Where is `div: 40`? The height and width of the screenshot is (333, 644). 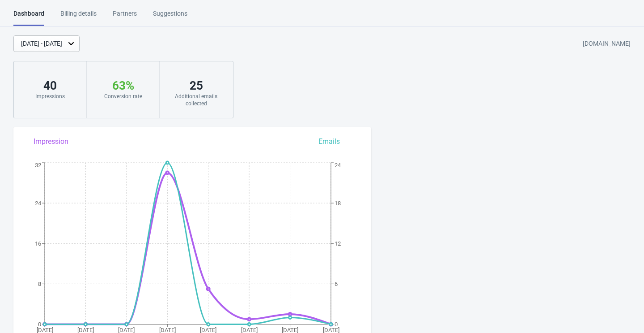
div: 40 is located at coordinates (50, 85).